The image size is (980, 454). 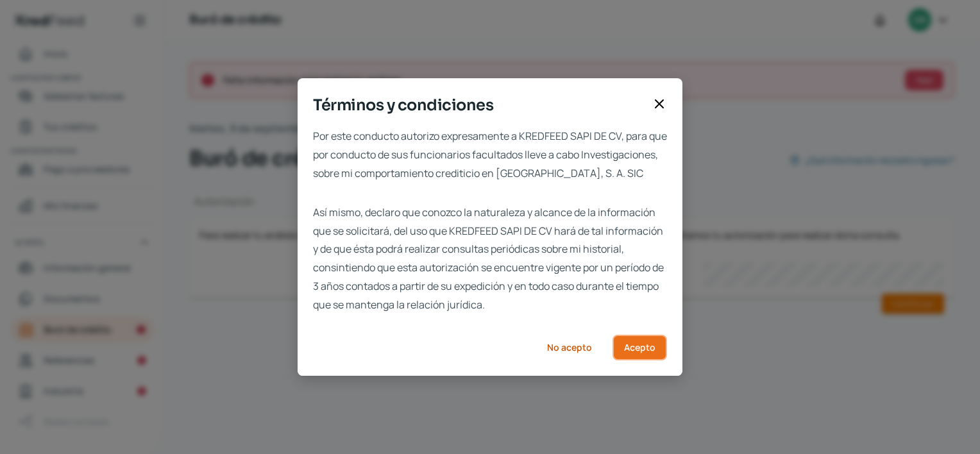 I want to click on span: Acepto, so click(x=639, y=348).